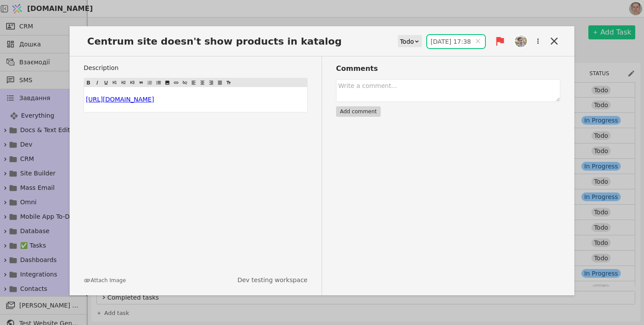 The height and width of the screenshot is (325, 644). I want to click on div: Todo, so click(407, 41).